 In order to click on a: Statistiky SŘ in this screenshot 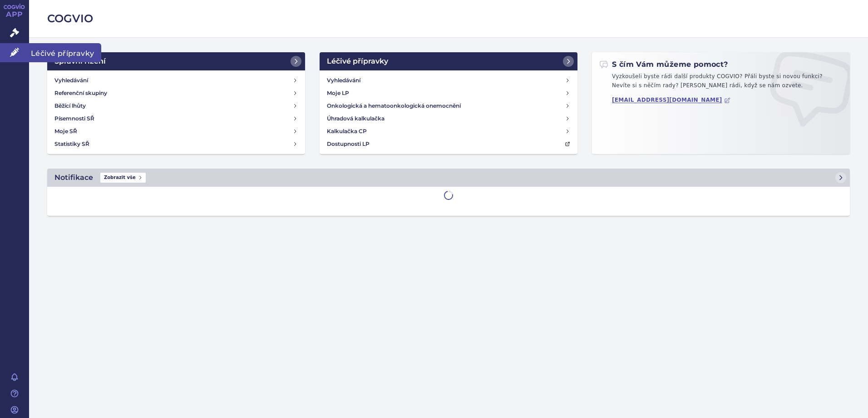, I will do `click(176, 144)`.